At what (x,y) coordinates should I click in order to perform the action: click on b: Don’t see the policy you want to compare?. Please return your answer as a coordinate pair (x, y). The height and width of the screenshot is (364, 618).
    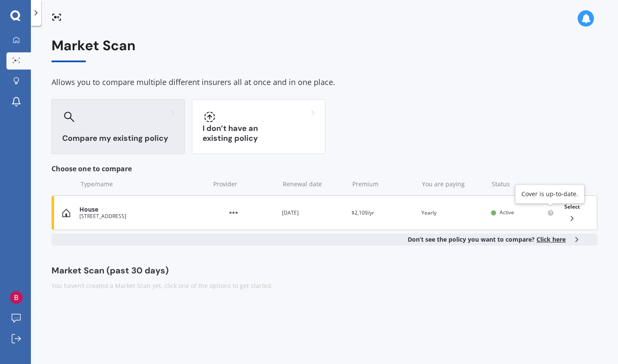
    Looking at the image, I should click on (487, 240).